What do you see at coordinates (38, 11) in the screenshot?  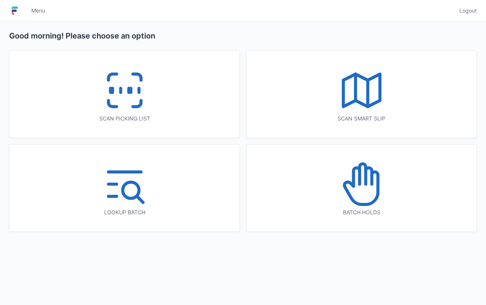 I see `span: Menu` at bounding box center [38, 11].